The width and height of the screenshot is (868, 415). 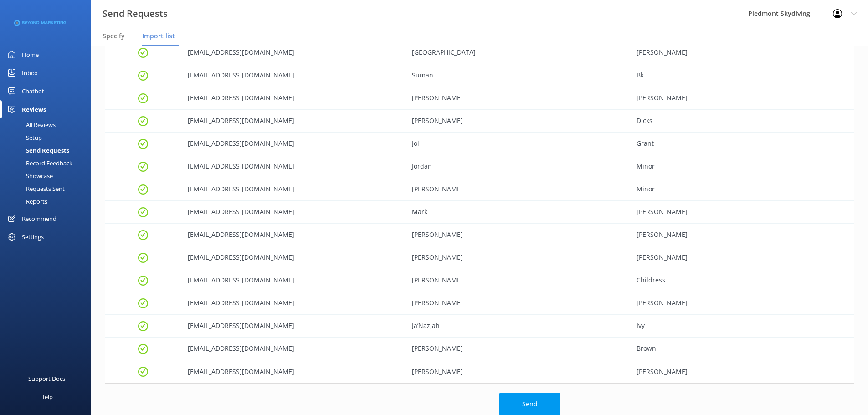 I want to click on div: Suman, so click(x=517, y=76).